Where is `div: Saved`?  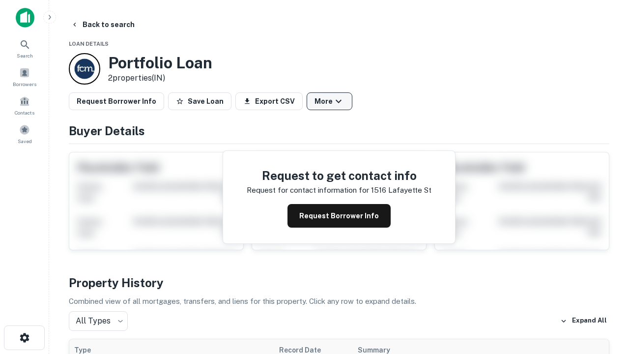 div: Saved is located at coordinates (25, 134).